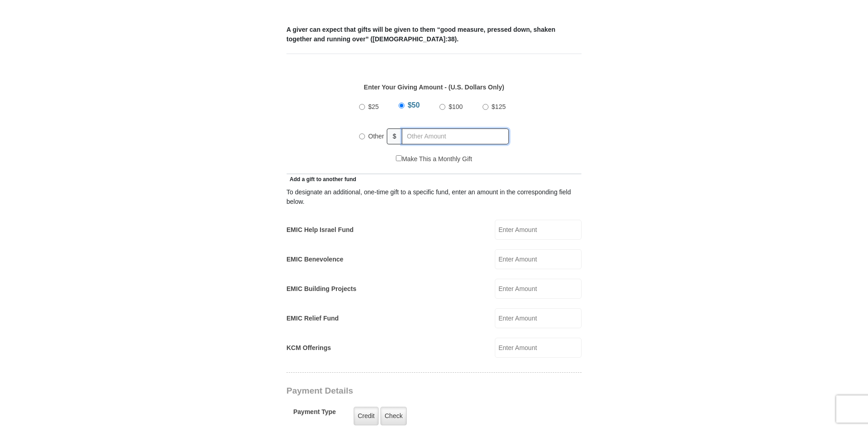 This screenshot has height=429, width=868. Describe the element at coordinates (321, 288) in the screenshot. I see `label: EMIC Building Projects` at that location.